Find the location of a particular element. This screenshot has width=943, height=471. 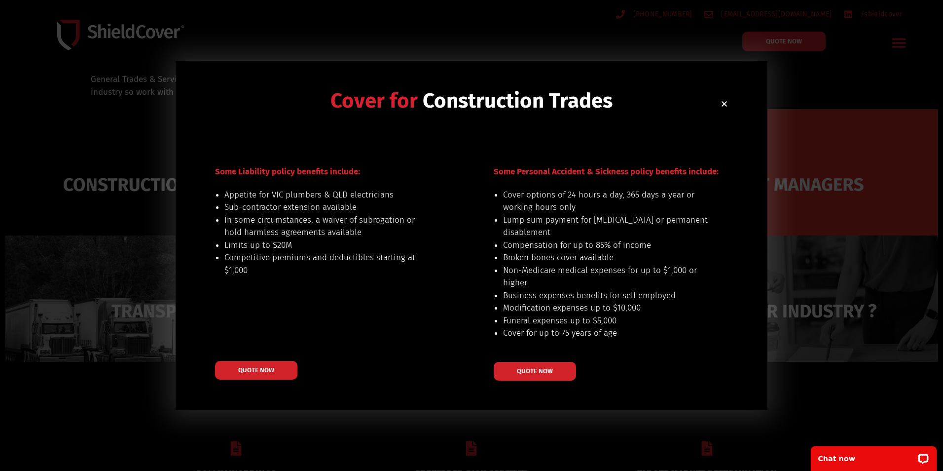

li: Compensation for up to 85% of income is located at coordinates (606, 245).